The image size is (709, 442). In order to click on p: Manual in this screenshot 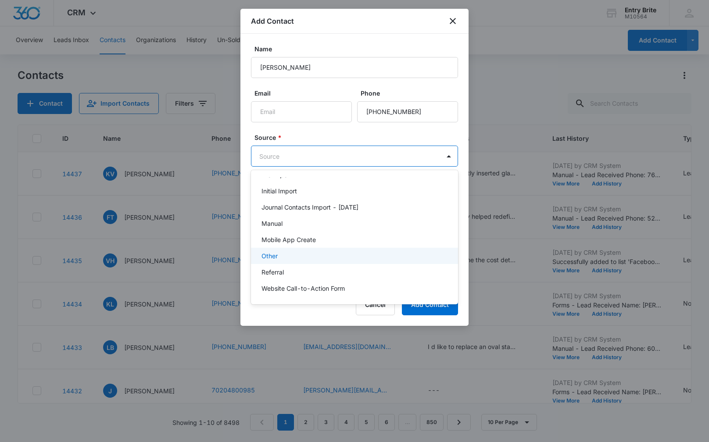, I will do `click(272, 223)`.